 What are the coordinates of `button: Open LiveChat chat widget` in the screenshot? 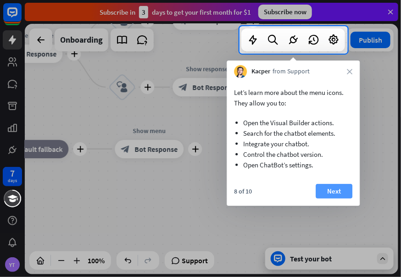 It's located at (21, 17).